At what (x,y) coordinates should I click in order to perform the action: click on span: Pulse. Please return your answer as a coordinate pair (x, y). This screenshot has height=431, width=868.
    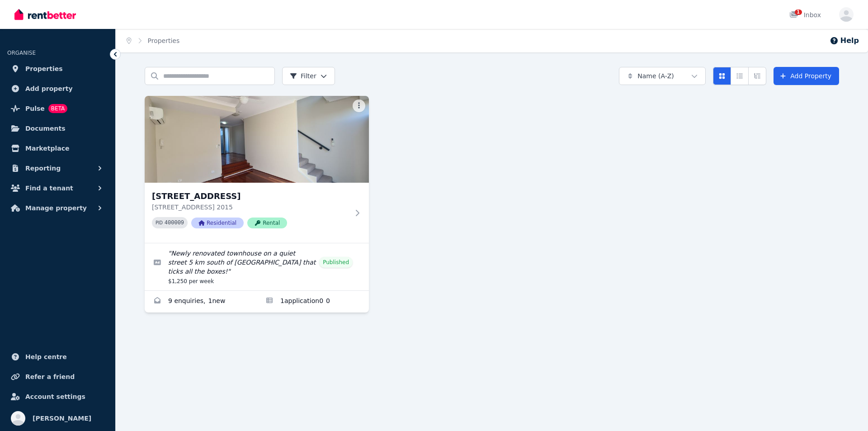
    Looking at the image, I should click on (35, 108).